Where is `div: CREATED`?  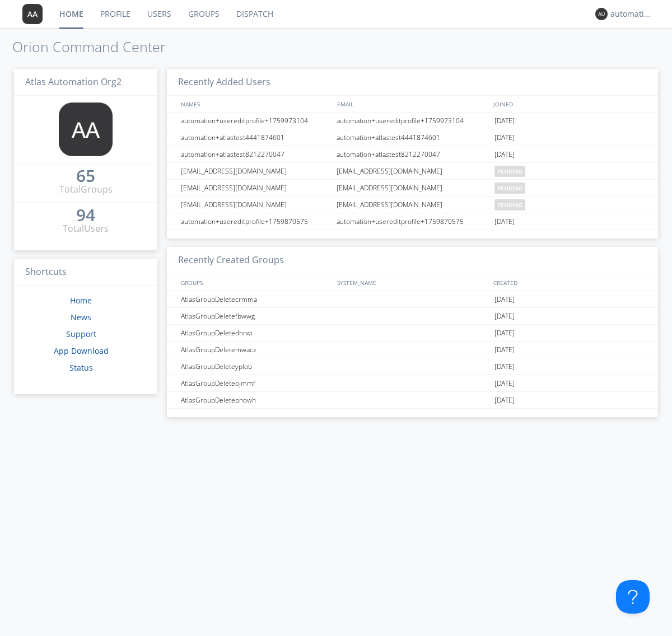 div: CREATED is located at coordinates (569, 282).